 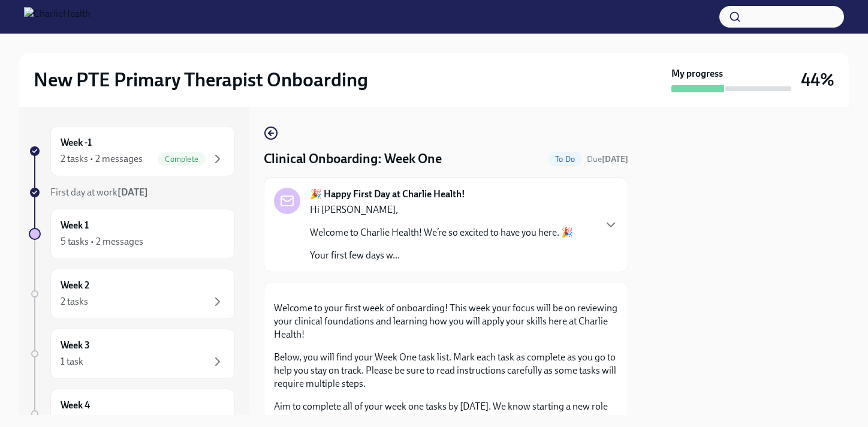 I want to click on div: 1 task, so click(x=72, y=361).